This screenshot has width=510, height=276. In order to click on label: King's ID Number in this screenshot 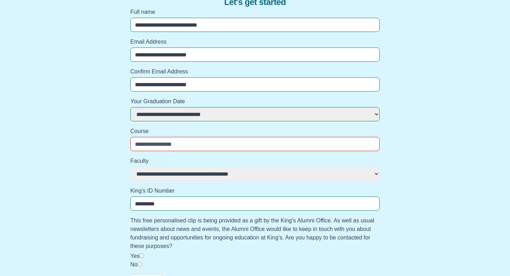, I will do `click(255, 191)`.